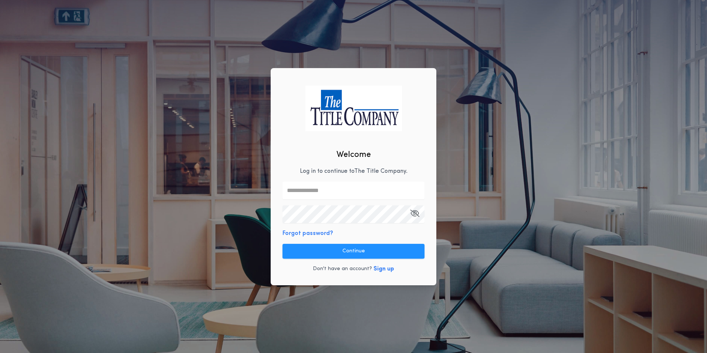  Describe the element at coordinates (342, 269) in the screenshot. I see `p: Don't have an account?` at that location.